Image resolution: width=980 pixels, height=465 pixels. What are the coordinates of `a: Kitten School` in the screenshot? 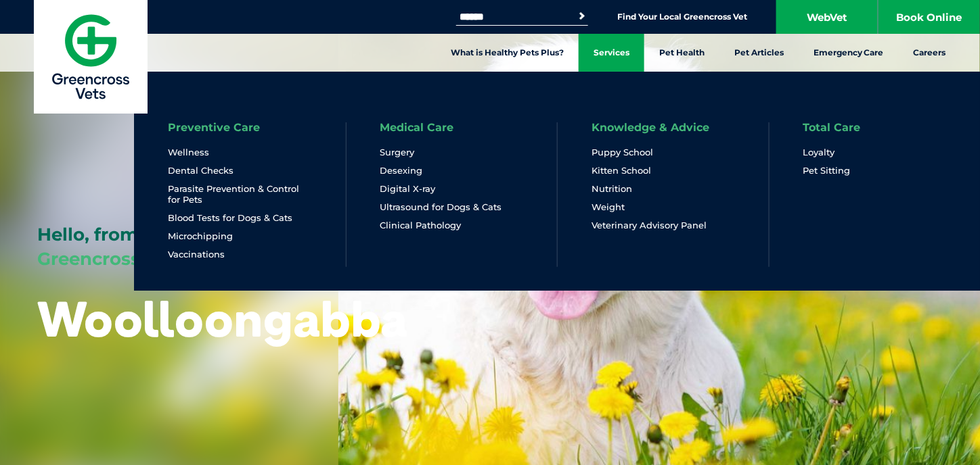 It's located at (621, 171).